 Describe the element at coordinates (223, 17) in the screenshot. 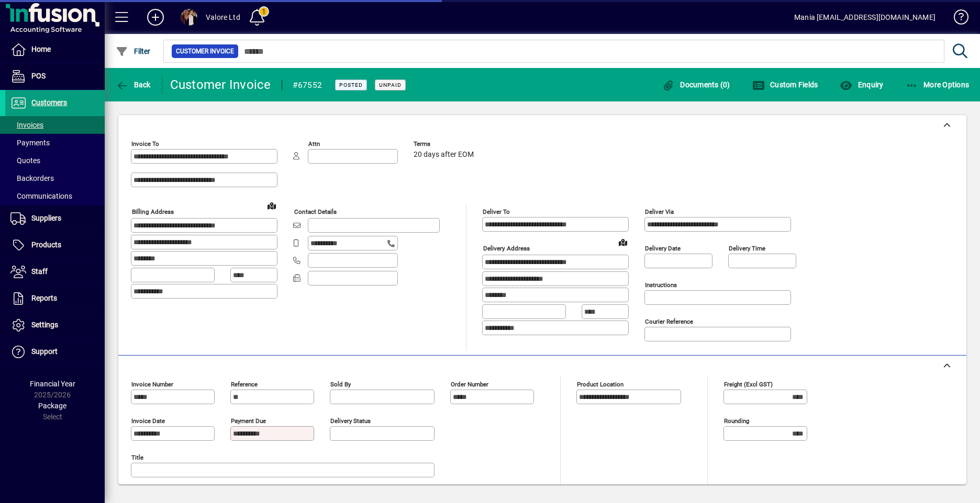

I see `div: Valore Ltd` at that location.